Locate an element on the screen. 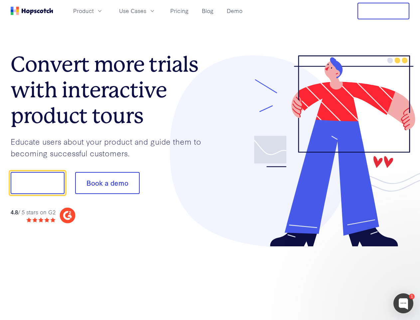  a: Book a demo is located at coordinates (108, 183).